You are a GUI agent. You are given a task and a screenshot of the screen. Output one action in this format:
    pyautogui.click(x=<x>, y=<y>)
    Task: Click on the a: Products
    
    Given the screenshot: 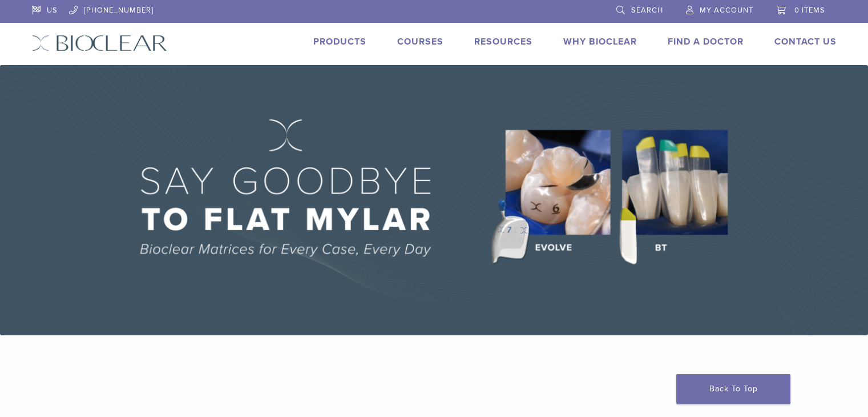 What is the action you would take?
    pyautogui.click(x=339, y=41)
    